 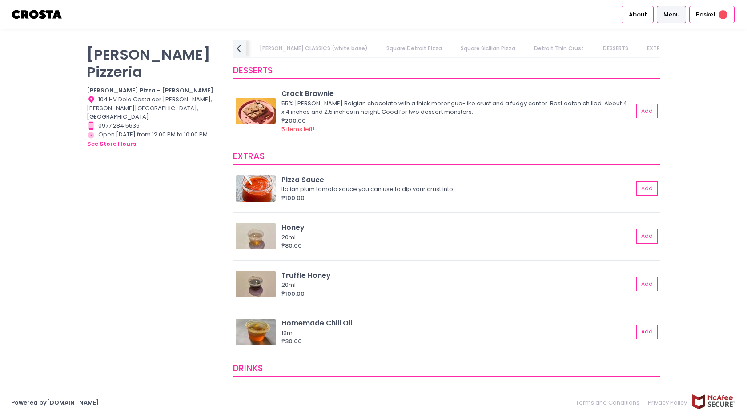 I want to click on span: DESSERTS, so click(x=253, y=70).